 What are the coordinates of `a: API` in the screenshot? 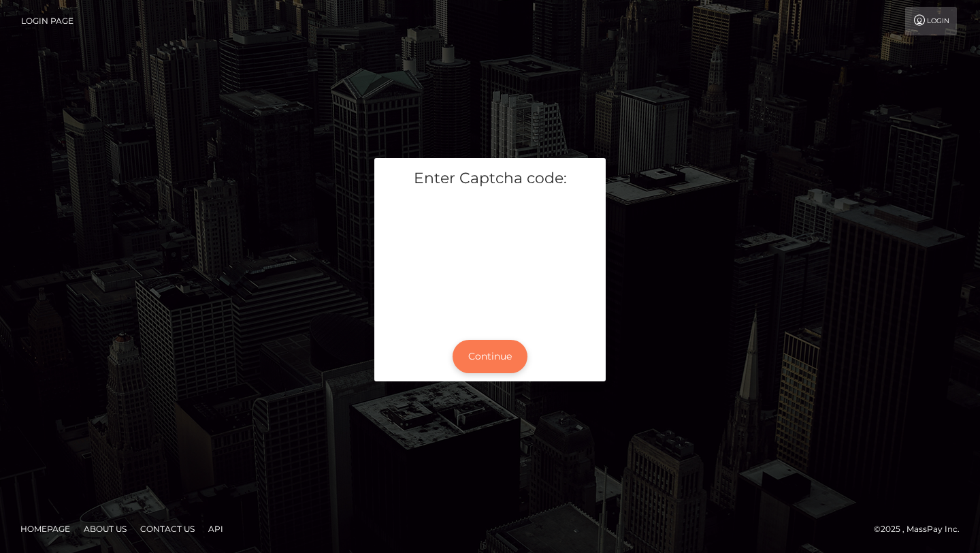 It's located at (215, 529).